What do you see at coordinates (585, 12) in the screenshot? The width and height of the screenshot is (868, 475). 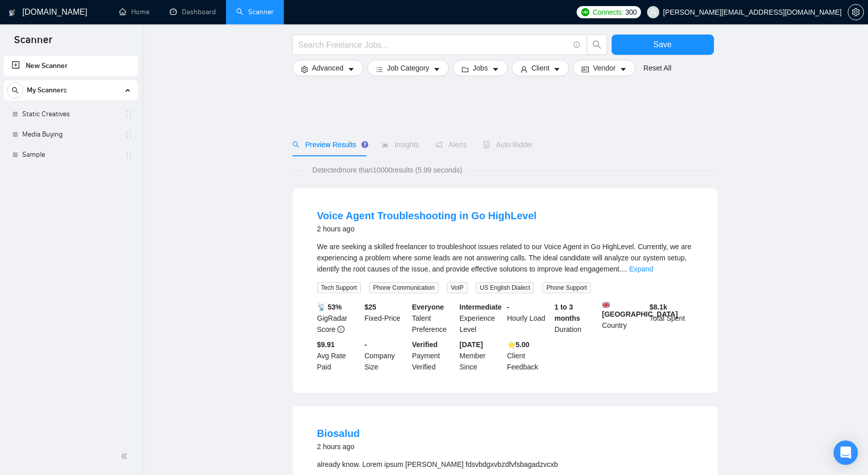 I see `img: upwork-logo.png` at bounding box center [585, 12].